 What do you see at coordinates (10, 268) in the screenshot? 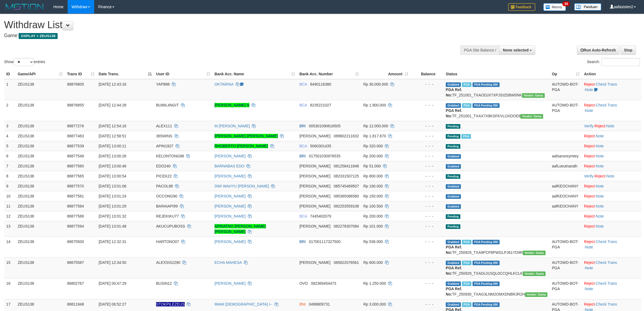
I see `td: 15` at bounding box center [10, 268].